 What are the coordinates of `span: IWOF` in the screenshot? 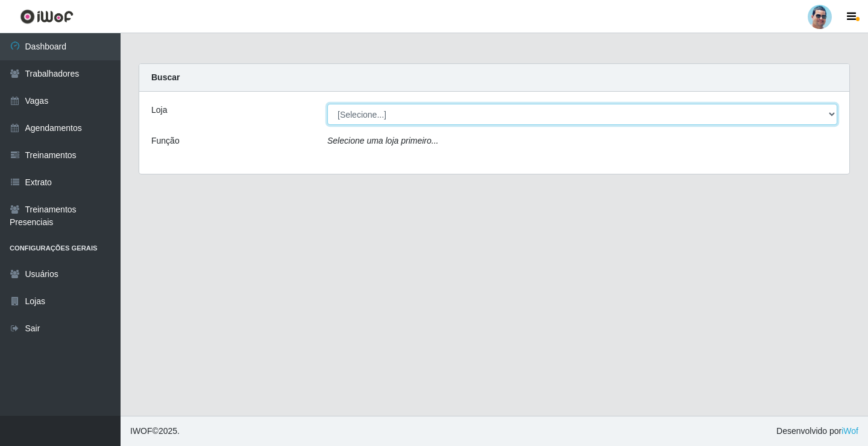 It's located at (141, 431).